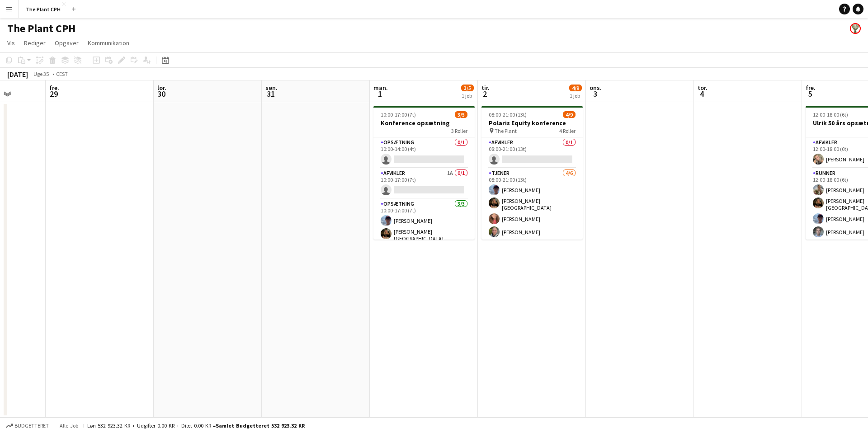 The height and width of the screenshot is (433, 868). What do you see at coordinates (161, 93) in the screenshot?
I see `span: 30` at bounding box center [161, 93].